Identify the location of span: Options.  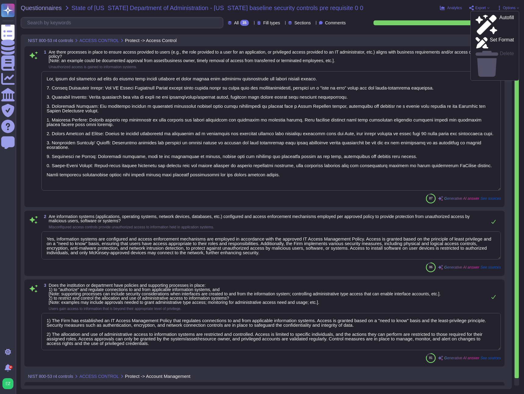
(509, 8).